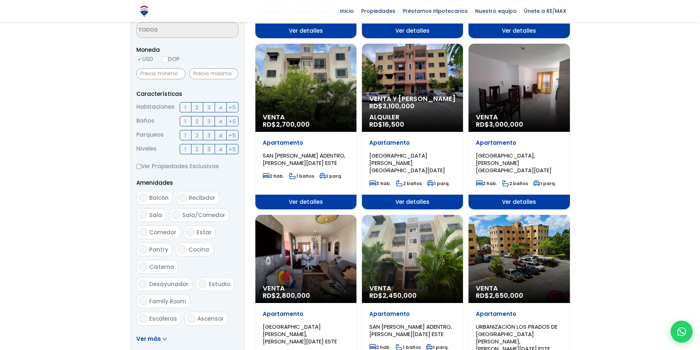  I want to click on input: Estudio, so click(202, 284).